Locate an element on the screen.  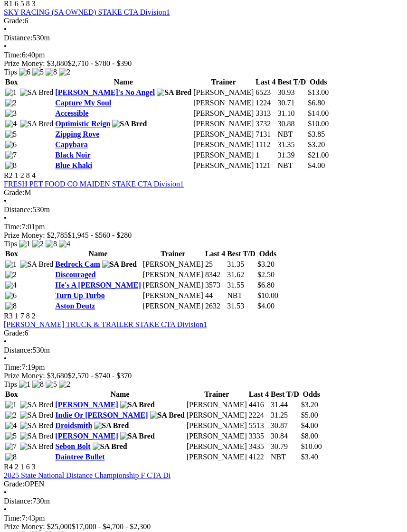
span: 1 2 8 4 is located at coordinates (25, 175).